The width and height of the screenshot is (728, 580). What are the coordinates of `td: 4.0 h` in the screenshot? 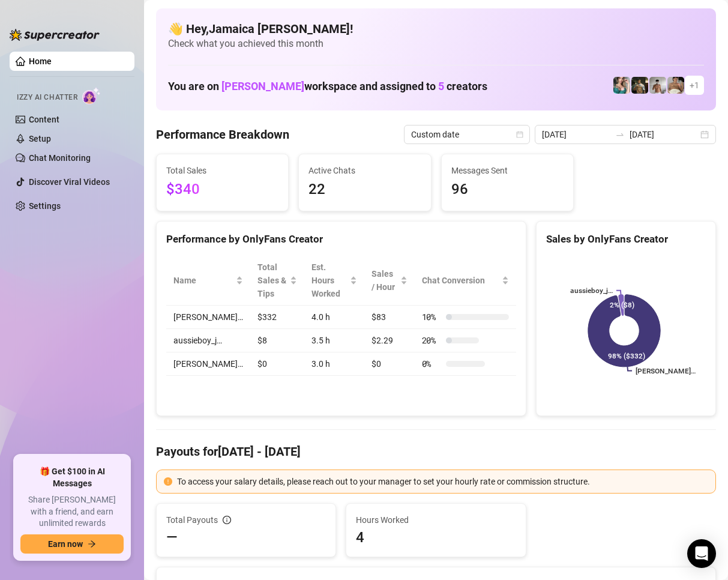 It's located at (334, 316).